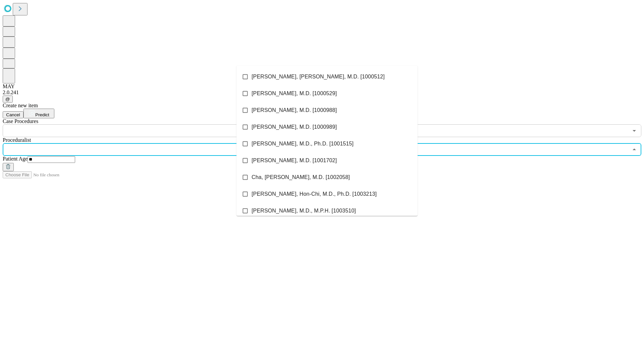 Image resolution: width=644 pixels, height=362 pixels. Describe the element at coordinates (634, 131) in the screenshot. I see `button: Open` at that location.